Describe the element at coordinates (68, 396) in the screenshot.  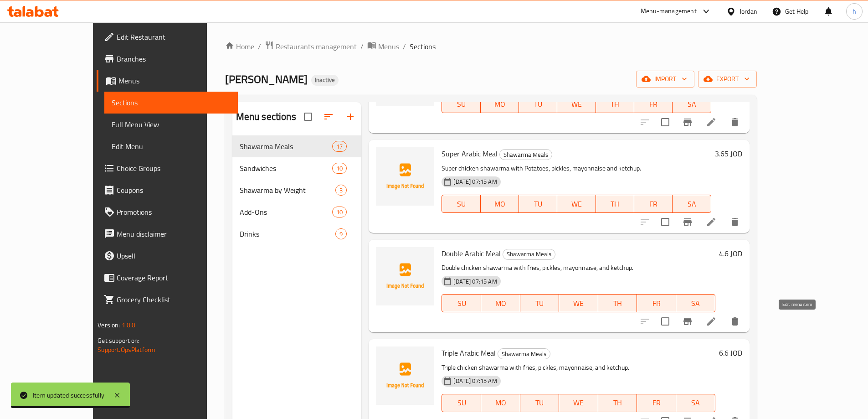
I see `div: Item updated successfully` at that location.